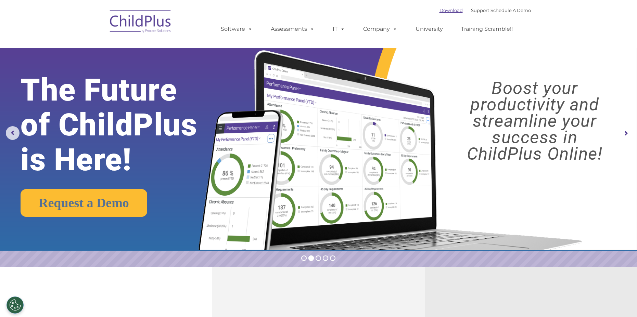 The width and height of the screenshot is (637, 317). Describe the element at coordinates (105, 48) in the screenshot. I see `span: Last name` at that location.